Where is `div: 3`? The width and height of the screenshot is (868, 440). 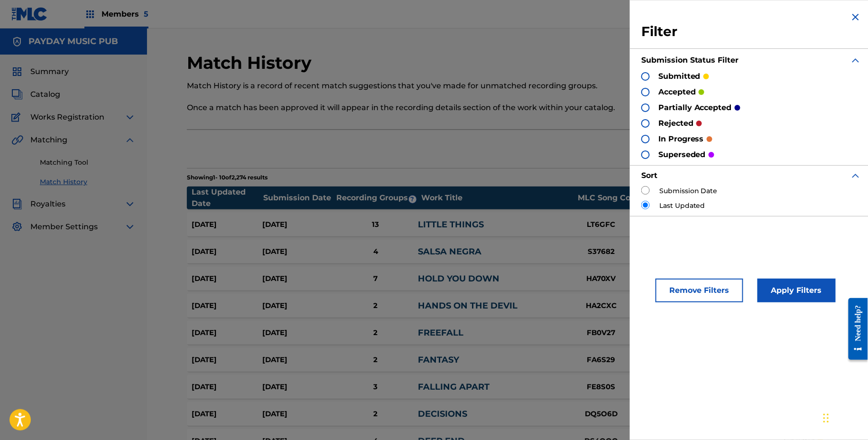
div: 3 is located at coordinates (376, 386).